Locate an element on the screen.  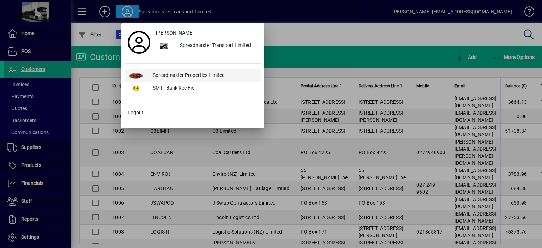
a: Profile is located at coordinates (139, 42).